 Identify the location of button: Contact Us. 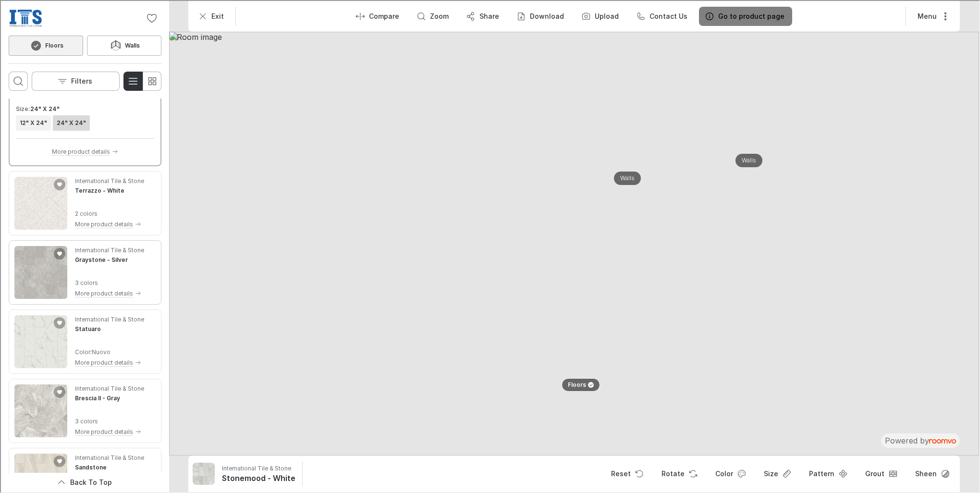
(662, 15).